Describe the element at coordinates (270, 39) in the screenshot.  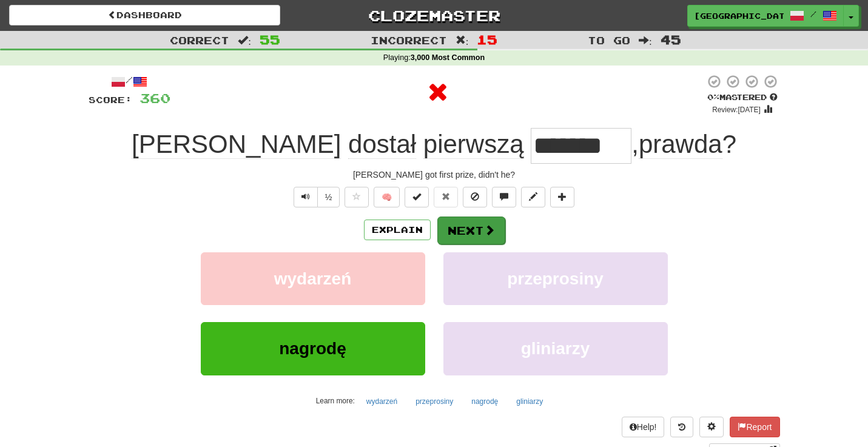
I see `span: 55` at that location.